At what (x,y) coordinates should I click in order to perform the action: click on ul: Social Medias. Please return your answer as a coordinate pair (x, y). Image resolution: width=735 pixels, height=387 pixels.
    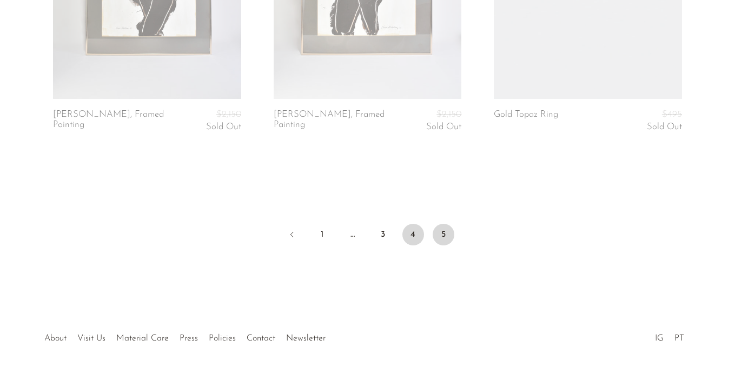
    Looking at the image, I should click on (670, 336).